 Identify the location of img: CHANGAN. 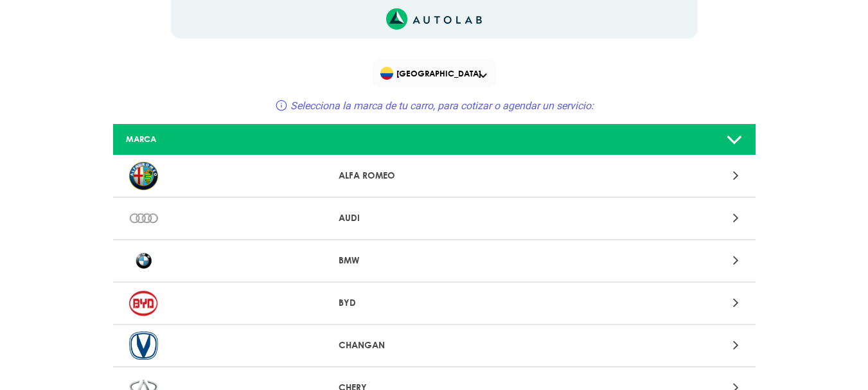
(144, 346).